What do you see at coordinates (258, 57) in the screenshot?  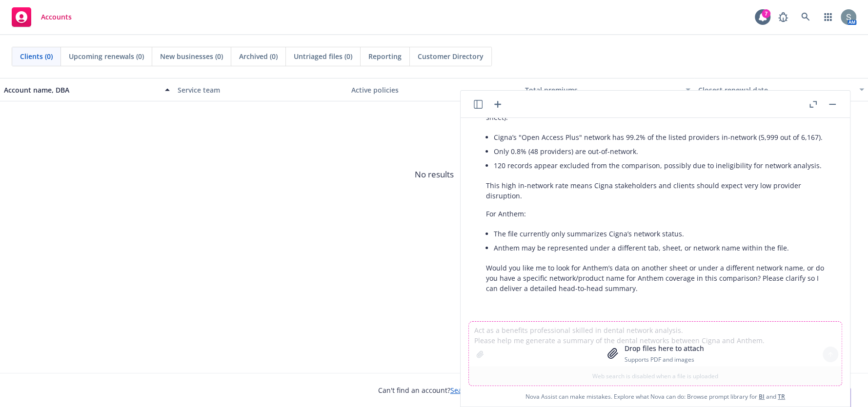 I see `span: Archived (0)` at bounding box center [258, 57].